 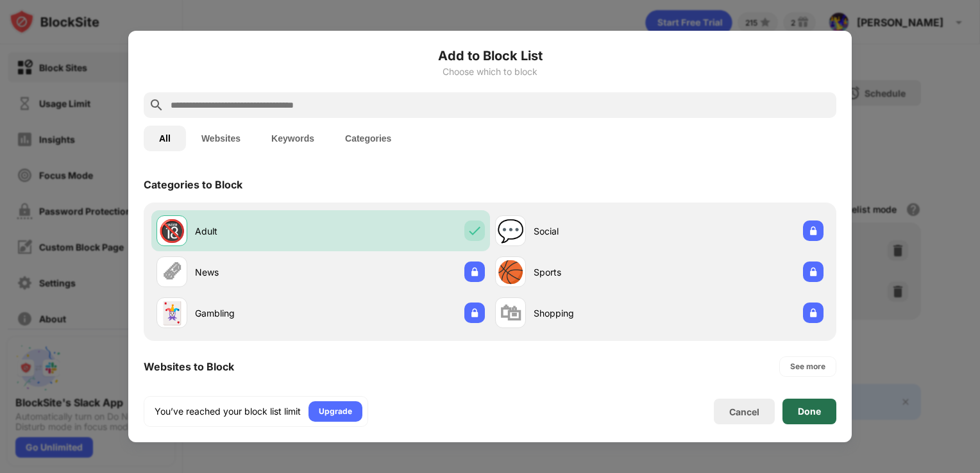 I want to click on h6: Add to Block List, so click(x=490, y=56).